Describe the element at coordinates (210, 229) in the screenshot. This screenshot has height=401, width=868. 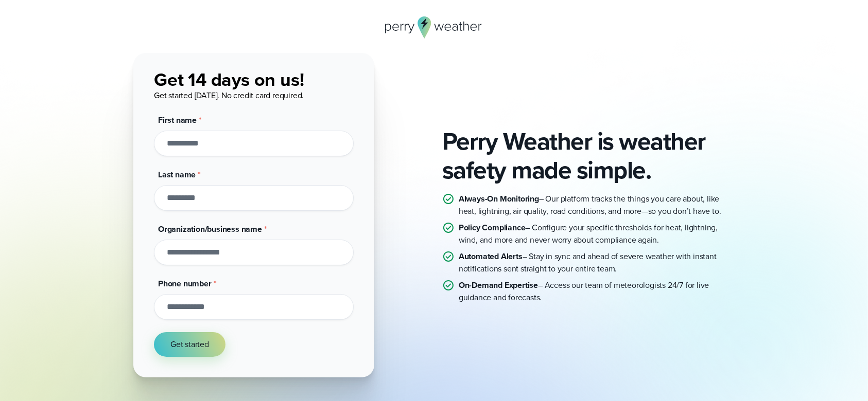
I see `span: Organization/business name` at that location.